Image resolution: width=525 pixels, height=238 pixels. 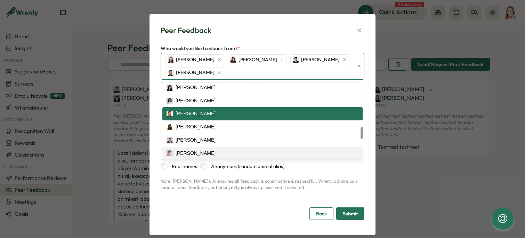 What do you see at coordinates (233, 59) in the screenshot?
I see `img: Zara Malik` at bounding box center [233, 59].